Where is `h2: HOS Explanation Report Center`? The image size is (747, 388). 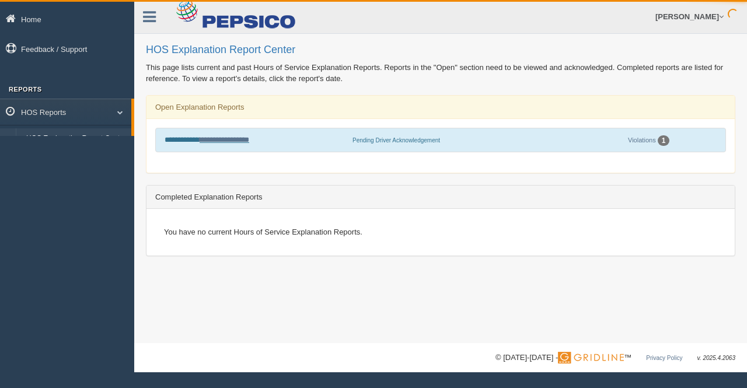 h2: HOS Explanation Report Center is located at coordinates (440, 50).